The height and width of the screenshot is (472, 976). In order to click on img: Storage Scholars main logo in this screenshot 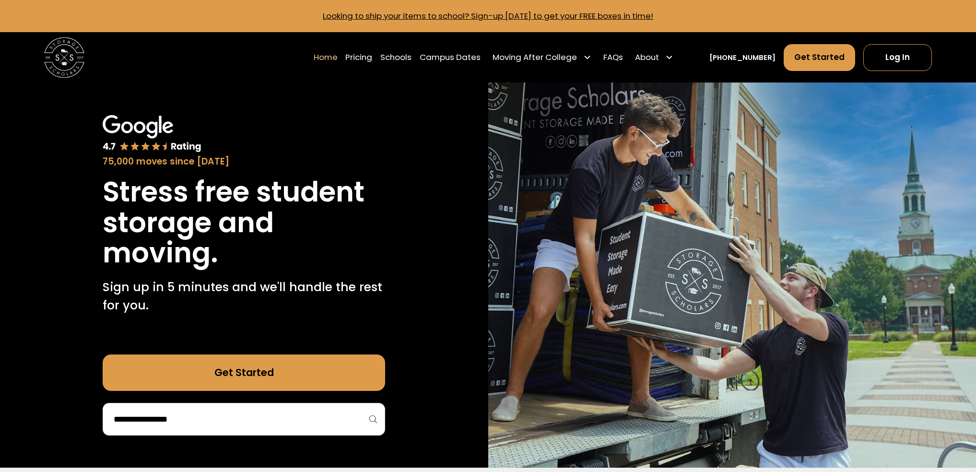, I will do `click(64, 58)`.